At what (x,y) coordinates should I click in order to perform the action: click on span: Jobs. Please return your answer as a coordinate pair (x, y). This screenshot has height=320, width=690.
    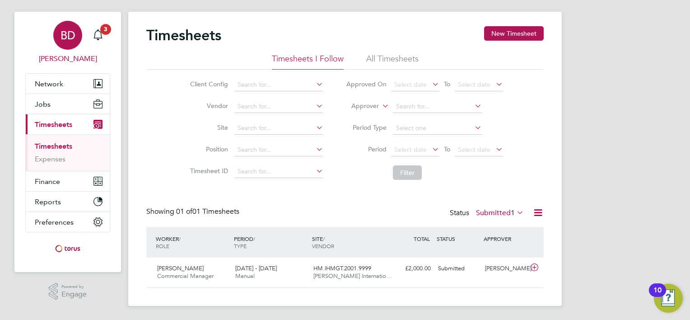
    Looking at the image, I should click on (42, 104).